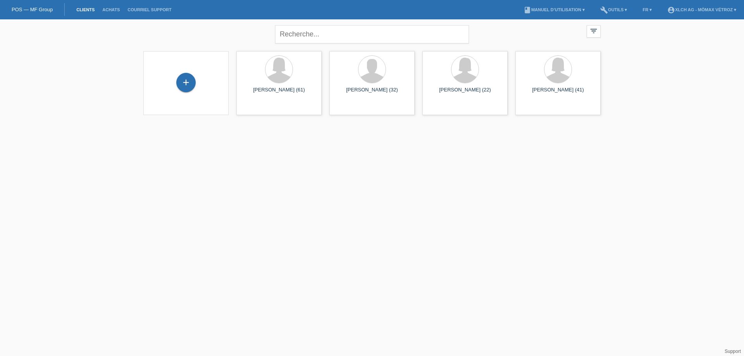 This screenshot has height=356, width=744. Describe the element at coordinates (149, 10) in the screenshot. I see `a: Courriel Support` at that location.